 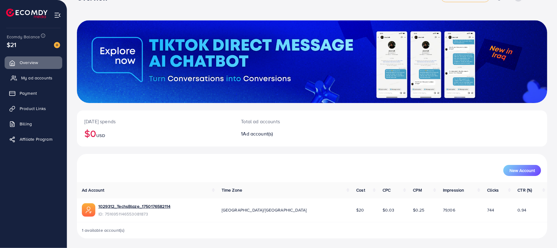 I want to click on img: logo, so click(x=27, y=13).